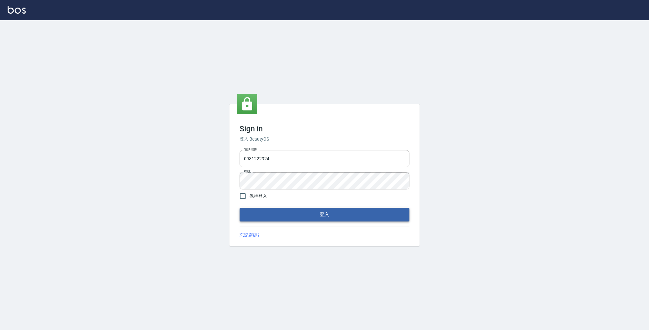 The width and height of the screenshot is (649, 330). Describe the element at coordinates (258, 196) in the screenshot. I see `span: 保持登入` at that location.